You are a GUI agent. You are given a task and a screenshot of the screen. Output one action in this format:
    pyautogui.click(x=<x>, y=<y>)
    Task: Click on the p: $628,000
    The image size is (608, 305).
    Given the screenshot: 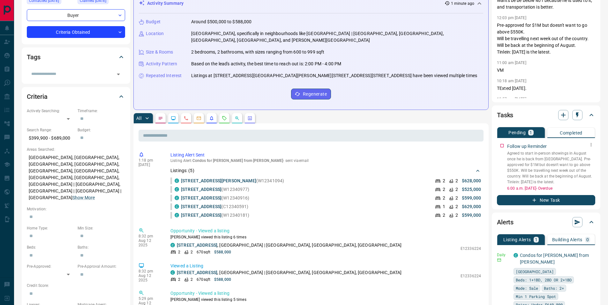 What is the action you would take?
    pyautogui.click(x=471, y=181)
    